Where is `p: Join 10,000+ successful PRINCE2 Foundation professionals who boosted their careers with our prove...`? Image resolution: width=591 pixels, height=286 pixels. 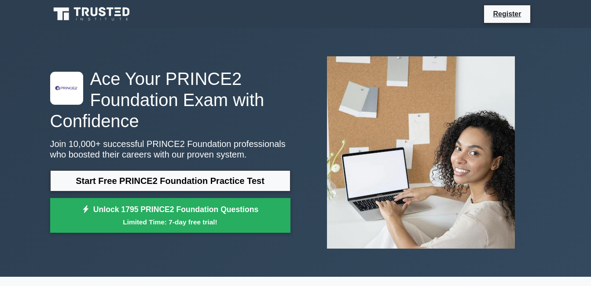 p: Join 10,000+ successful PRINCE2 Foundation professionals who boosted their careers with our prove... is located at coordinates (170, 149).